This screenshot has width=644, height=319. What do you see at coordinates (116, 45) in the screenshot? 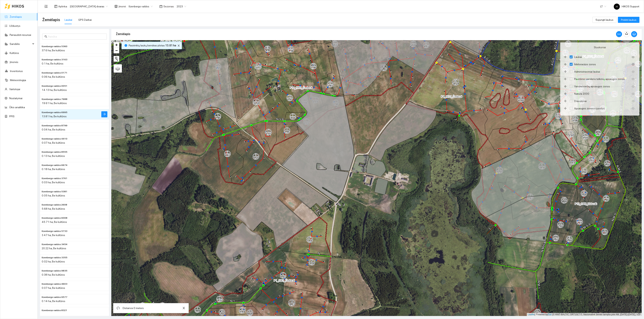
I see `a: Zoom in` at bounding box center [116, 45].